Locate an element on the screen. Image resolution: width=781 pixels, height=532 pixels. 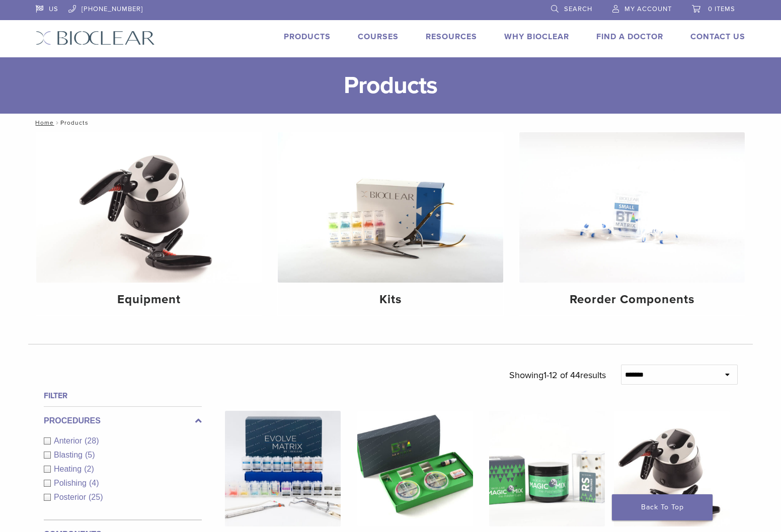
span: (2) is located at coordinates (89, 469).